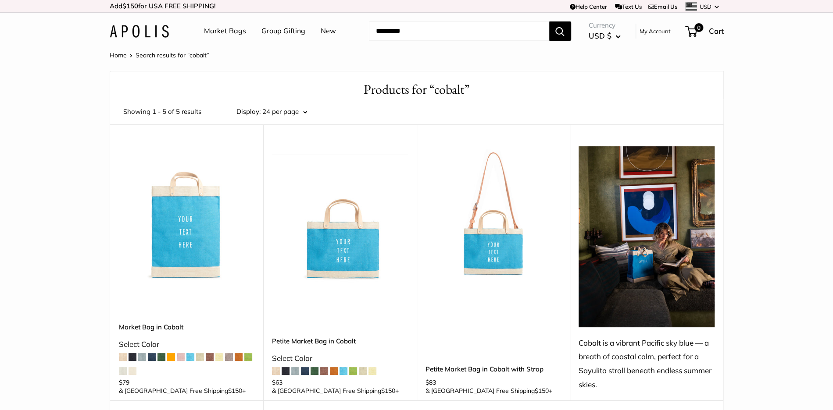 This screenshot has height=410, width=833. What do you see at coordinates (285, 112) in the screenshot?
I see `button: 24 per page` at bounding box center [285, 112].